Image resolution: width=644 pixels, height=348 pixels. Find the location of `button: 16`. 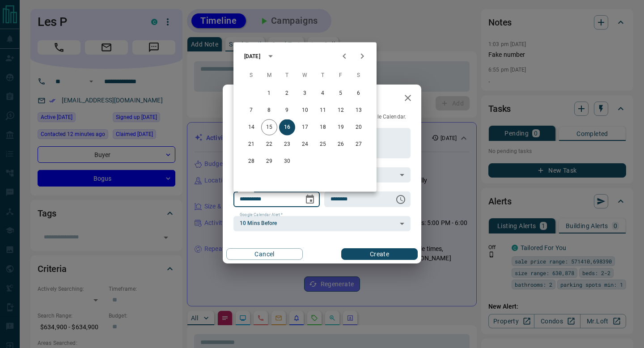

button: 16 is located at coordinates (287, 127).